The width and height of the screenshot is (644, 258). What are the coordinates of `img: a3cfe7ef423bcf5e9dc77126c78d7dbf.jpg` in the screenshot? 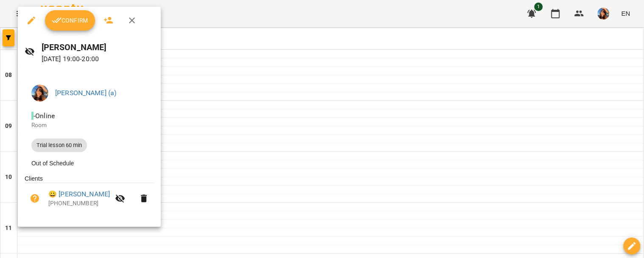 It's located at (40, 93).